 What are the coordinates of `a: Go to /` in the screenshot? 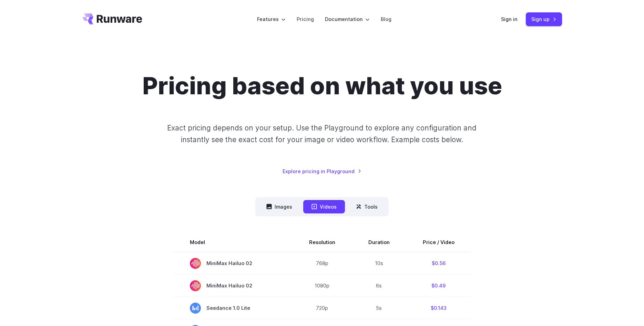 It's located at (113, 19).